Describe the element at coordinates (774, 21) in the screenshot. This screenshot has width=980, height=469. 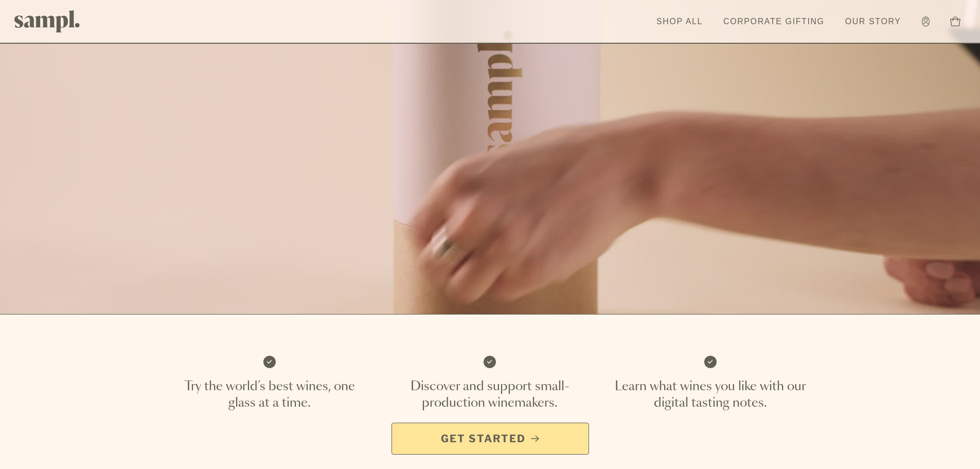
I see `a: Corporate Gifting` at that location.